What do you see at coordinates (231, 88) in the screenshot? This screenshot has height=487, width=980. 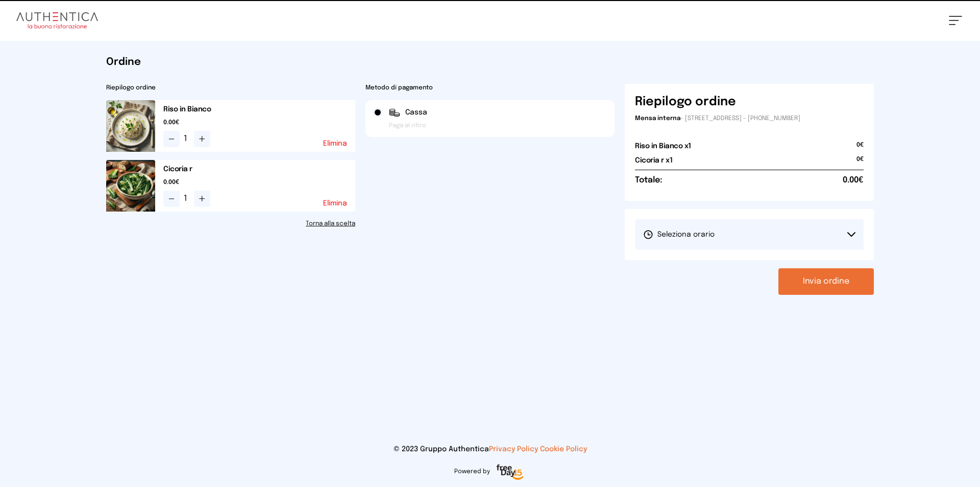 I see `h2: Riepilogo ordine` at bounding box center [231, 88].